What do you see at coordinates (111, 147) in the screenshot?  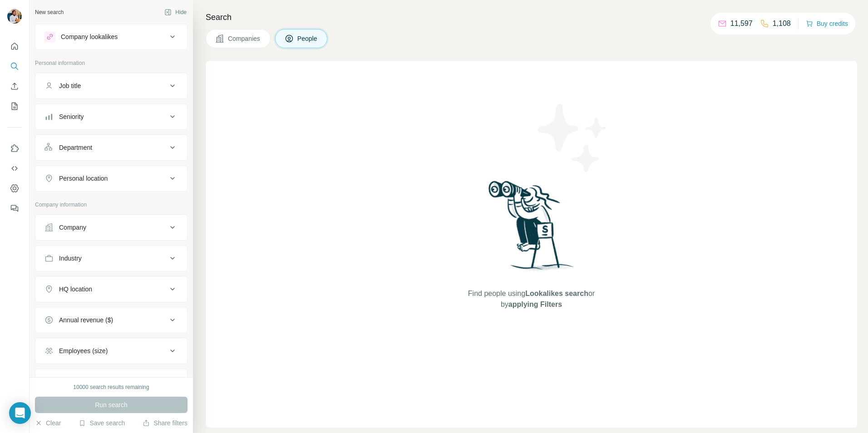 I see `button: Department` at bounding box center [111, 147].